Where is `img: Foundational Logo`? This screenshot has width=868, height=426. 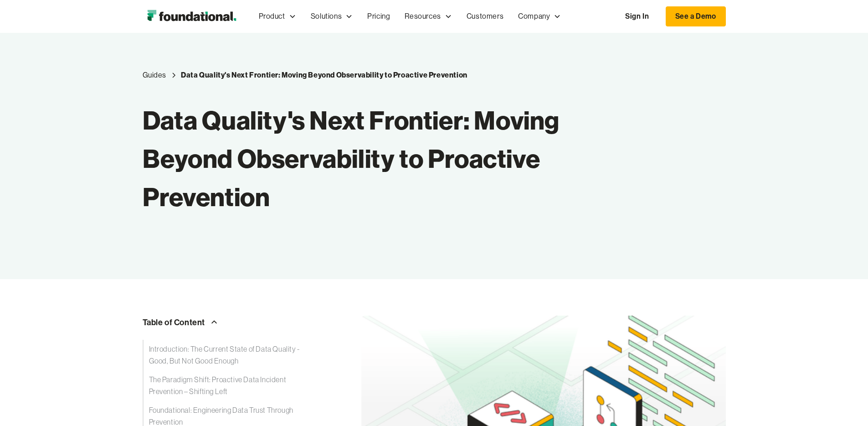 img: Foundational Logo is located at coordinates (191, 16).